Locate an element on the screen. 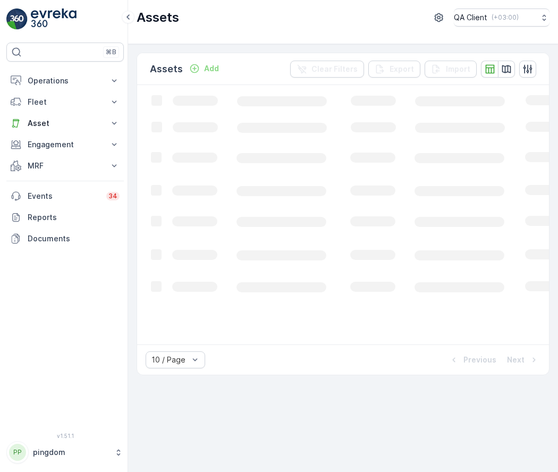 This screenshot has width=558, height=472. p: Documents is located at coordinates (73, 239).